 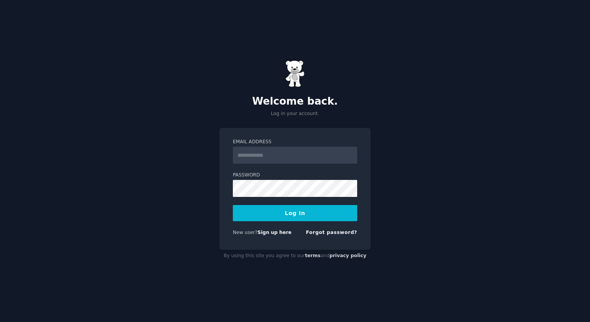 I want to click on span: New user?, so click(x=245, y=232).